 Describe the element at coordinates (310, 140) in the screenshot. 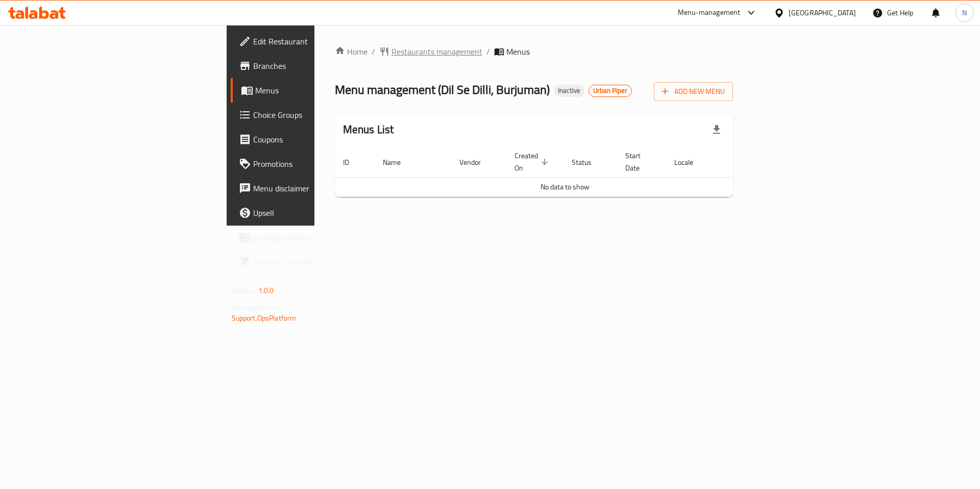

I see `a: Coupons` at that location.